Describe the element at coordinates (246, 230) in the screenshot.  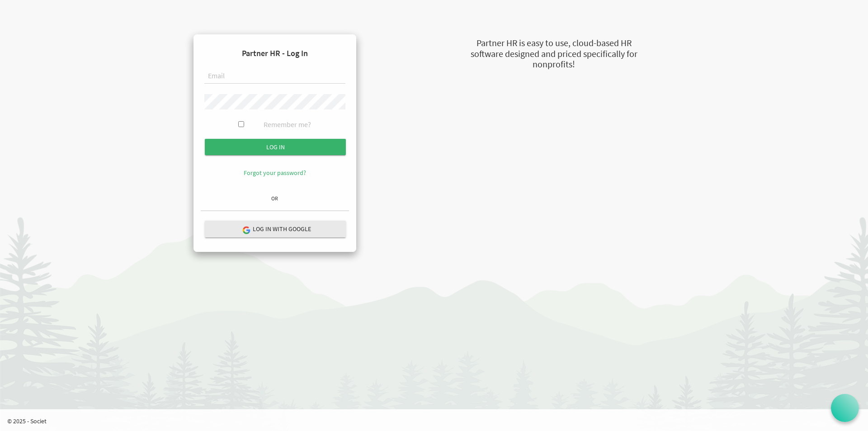
I see `img: google-logo.png` at that location.